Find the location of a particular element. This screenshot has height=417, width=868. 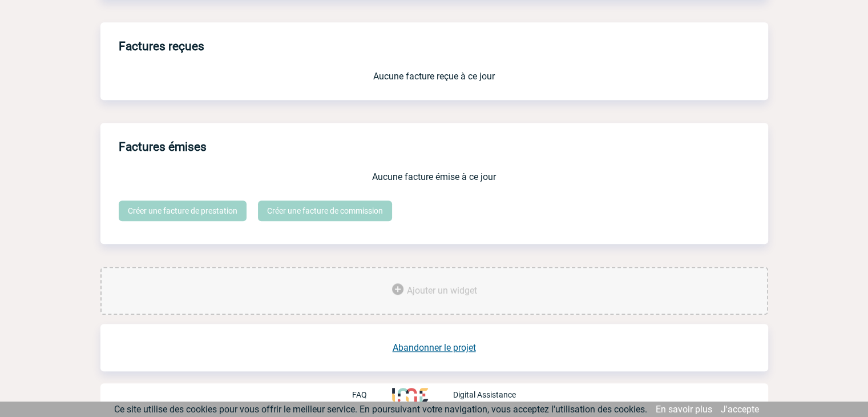

a: Créer une facture de commission is located at coordinates (325, 211).